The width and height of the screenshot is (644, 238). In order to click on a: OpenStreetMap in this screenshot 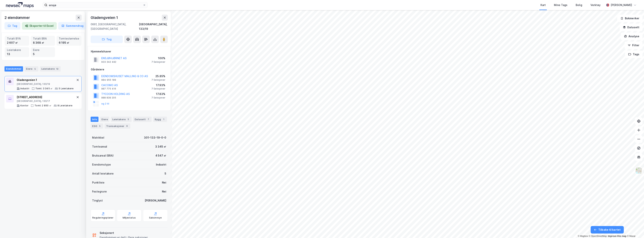, I will do `click(598, 236)`.